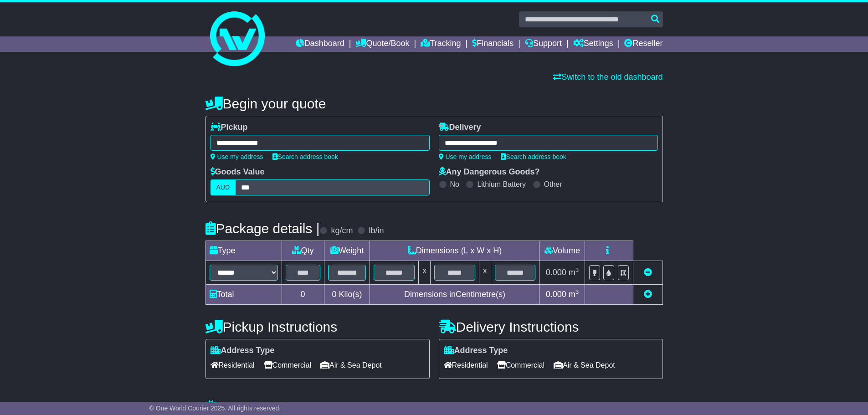 The height and width of the screenshot is (415, 868). Describe the element at coordinates (434, 103) in the screenshot. I see `h4: Begin your quote` at that location.